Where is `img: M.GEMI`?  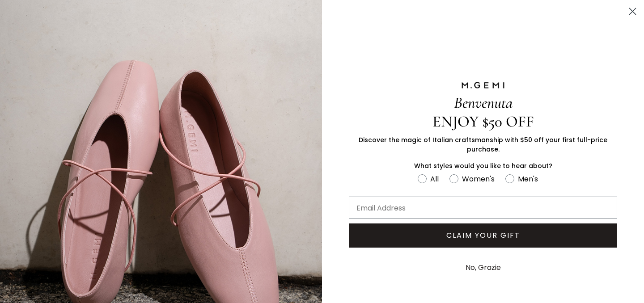 img: M.GEMI is located at coordinates (483, 86).